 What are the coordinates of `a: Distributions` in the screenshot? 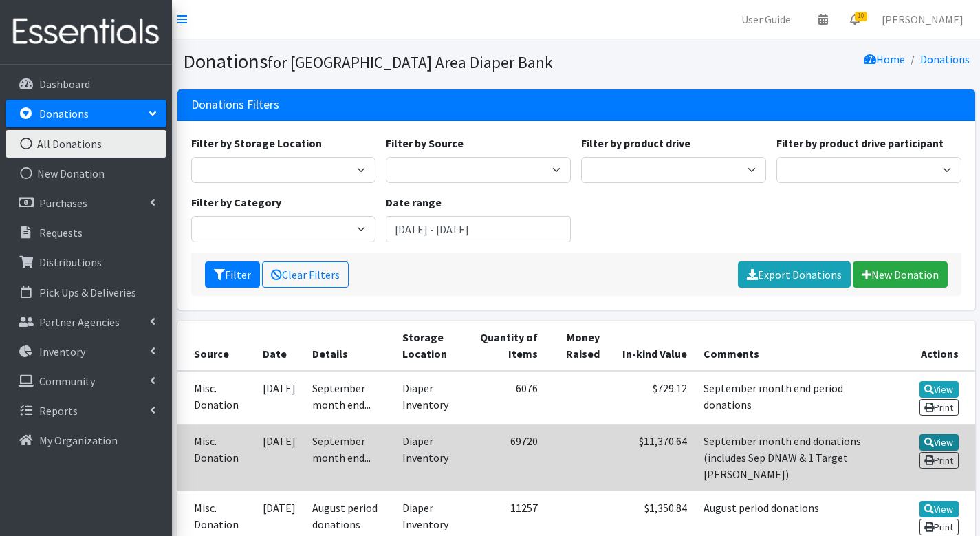 It's located at (86, 262).